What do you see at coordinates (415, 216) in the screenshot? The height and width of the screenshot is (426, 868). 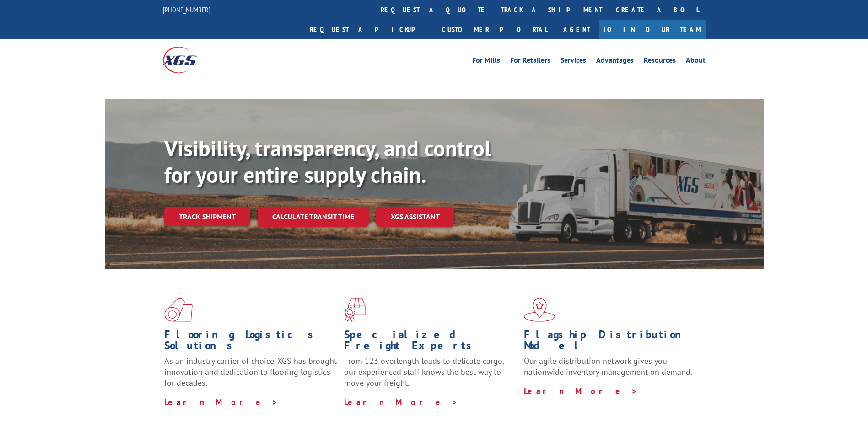 I see `a: XGS ASSISTANT` at bounding box center [415, 216].